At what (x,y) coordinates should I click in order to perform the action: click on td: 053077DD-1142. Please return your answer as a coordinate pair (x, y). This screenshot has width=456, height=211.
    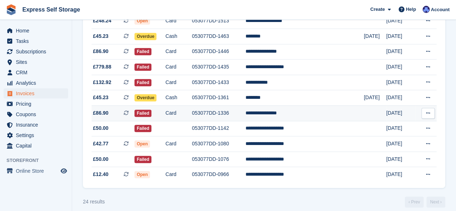
    Looking at the image, I should click on (219, 128).